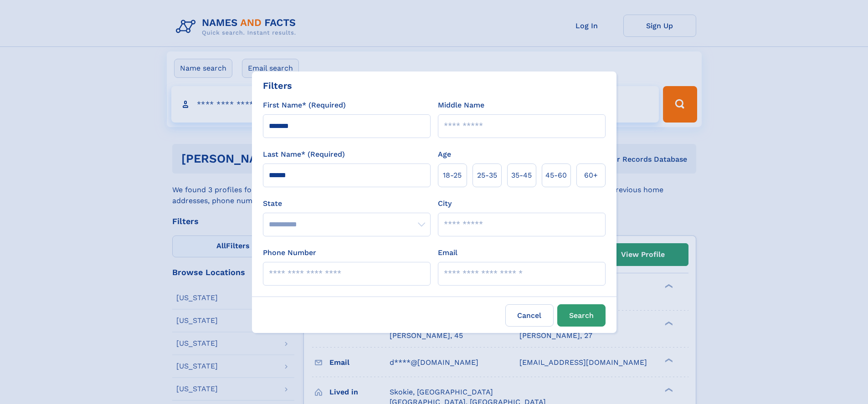 The height and width of the screenshot is (404, 868). What do you see at coordinates (290, 253) in the screenshot?
I see `label: Phone Number` at bounding box center [290, 253].